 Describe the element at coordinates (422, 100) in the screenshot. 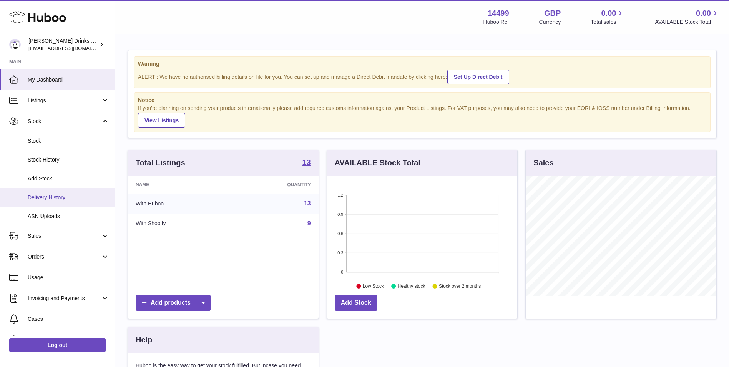

I see `strong: Notice` at that location.